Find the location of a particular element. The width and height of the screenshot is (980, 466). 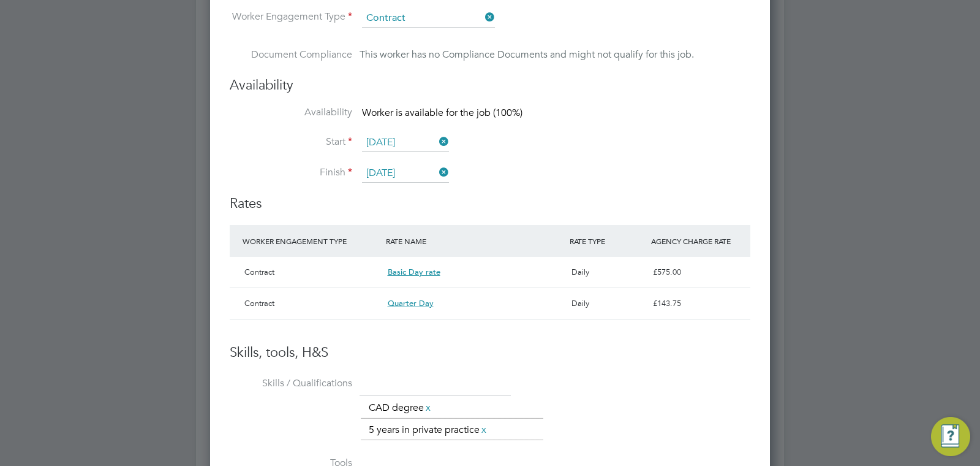

label: Availability is located at coordinates (291, 112).